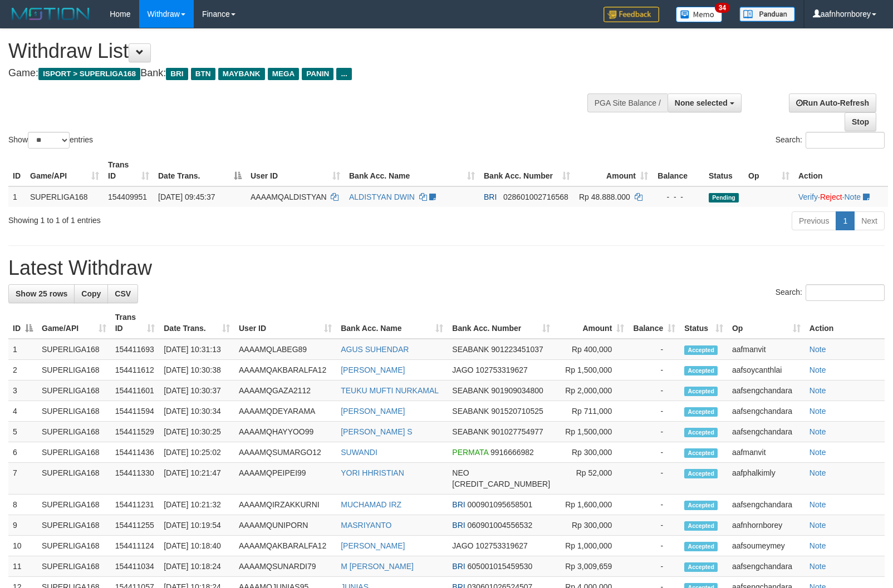 The height and width of the screenshot is (588, 893). What do you see at coordinates (91, 294) in the screenshot?
I see `span: Copy` at bounding box center [91, 294].